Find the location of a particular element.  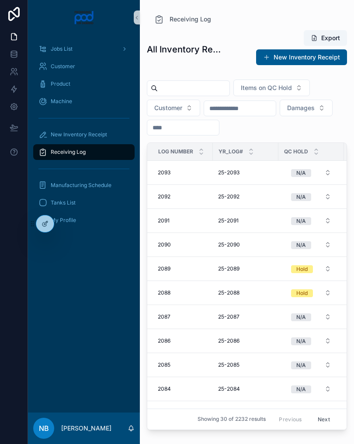

span: 2091 is located at coordinates (164, 221).